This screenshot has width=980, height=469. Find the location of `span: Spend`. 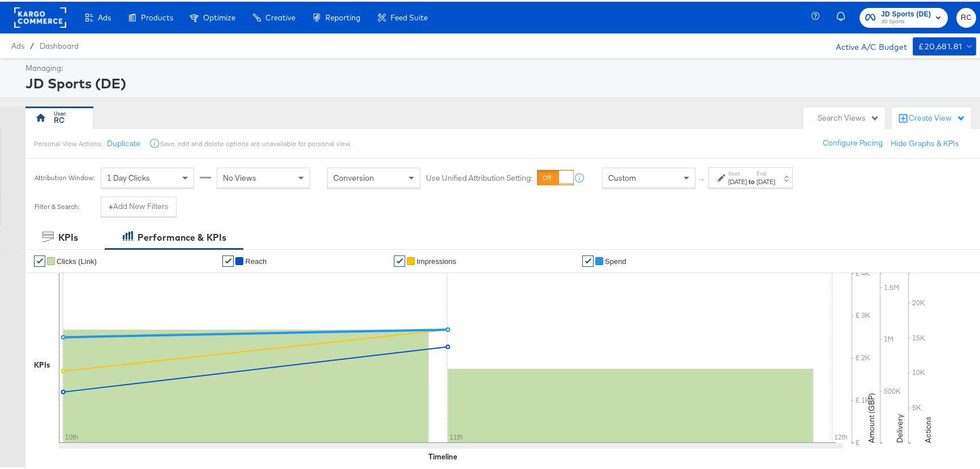

span: Spend is located at coordinates (616, 259).